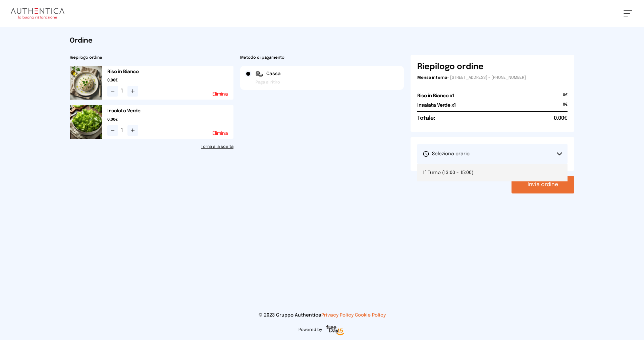 This screenshot has width=644, height=340. What do you see at coordinates (370, 315) in the screenshot?
I see `a: Cookie Policy` at bounding box center [370, 315].